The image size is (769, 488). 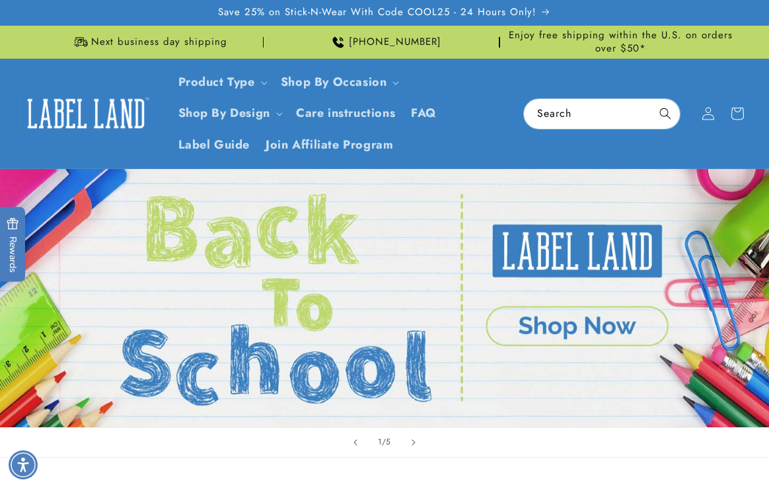 I want to click on span: Care instructions, so click(x=346, y=113).